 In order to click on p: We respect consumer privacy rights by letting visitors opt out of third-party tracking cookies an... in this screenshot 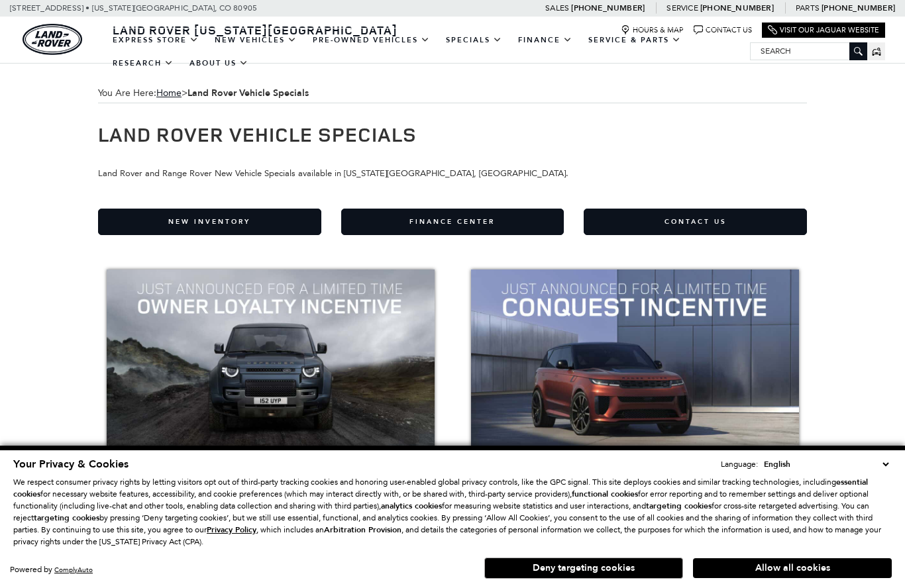, I will do `click(452, 512)`.